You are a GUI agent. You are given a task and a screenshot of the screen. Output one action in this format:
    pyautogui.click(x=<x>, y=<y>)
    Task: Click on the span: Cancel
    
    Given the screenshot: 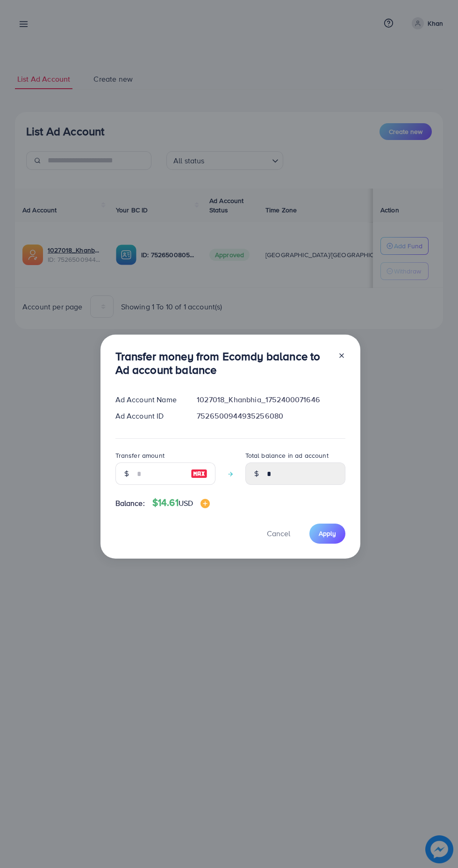 What is the action you would take?
    pyautogui.click(x=278, y=533)
    